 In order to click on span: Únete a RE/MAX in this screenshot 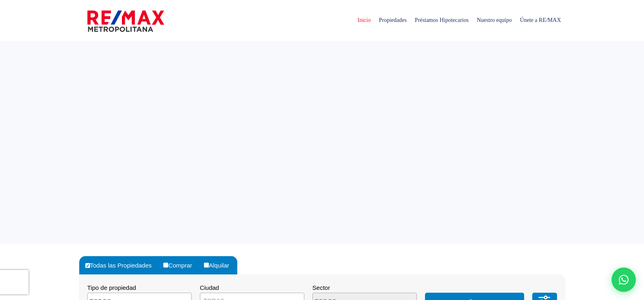, I will do `click(540, 20)`.